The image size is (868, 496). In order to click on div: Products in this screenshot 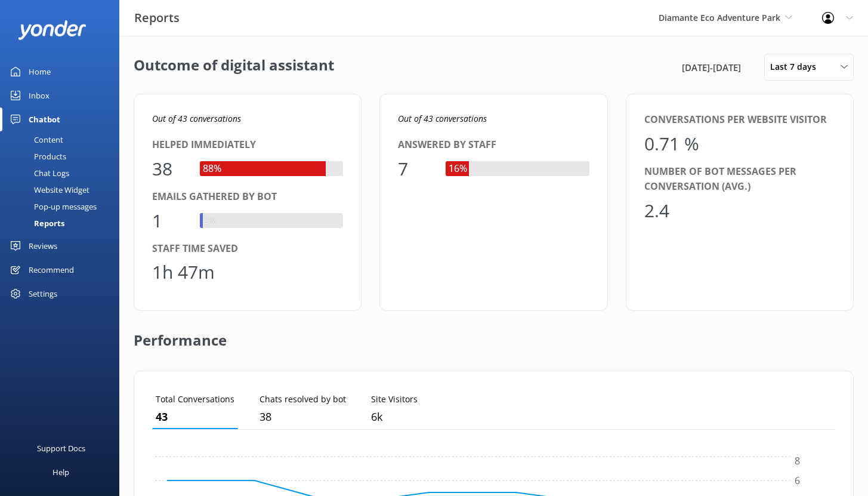, I will do `click(36, 156)`.